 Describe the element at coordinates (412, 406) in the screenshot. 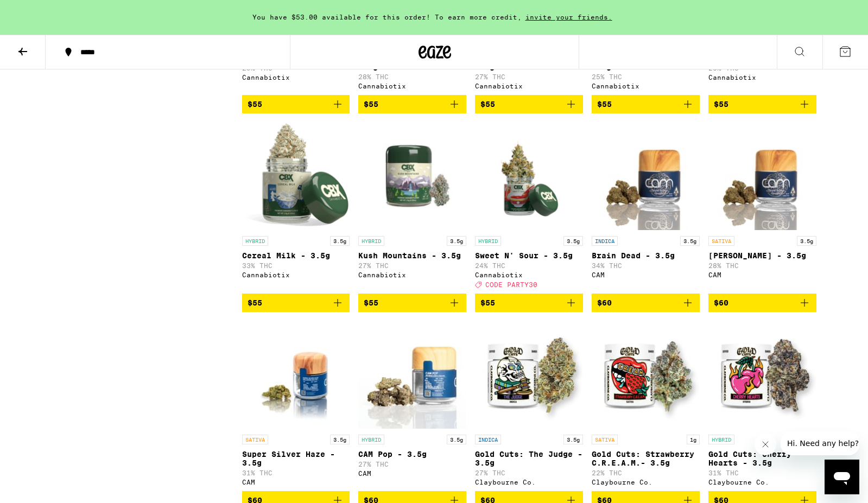

I see `a: Open page for CAM Pop - 3.5g from CAM` at that location.